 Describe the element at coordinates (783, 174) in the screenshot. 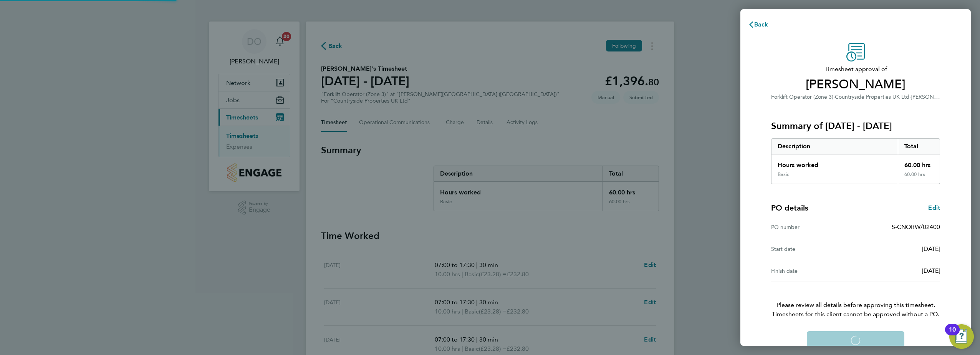

I see `div: Basic` at that location.